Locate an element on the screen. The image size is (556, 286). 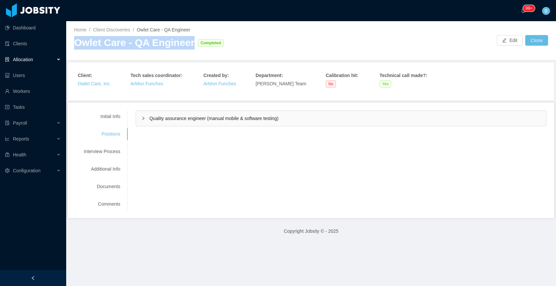
div: icon: rightQuality assurance engineer (manual mobile & software testing) is located at coordinates (341, 118).